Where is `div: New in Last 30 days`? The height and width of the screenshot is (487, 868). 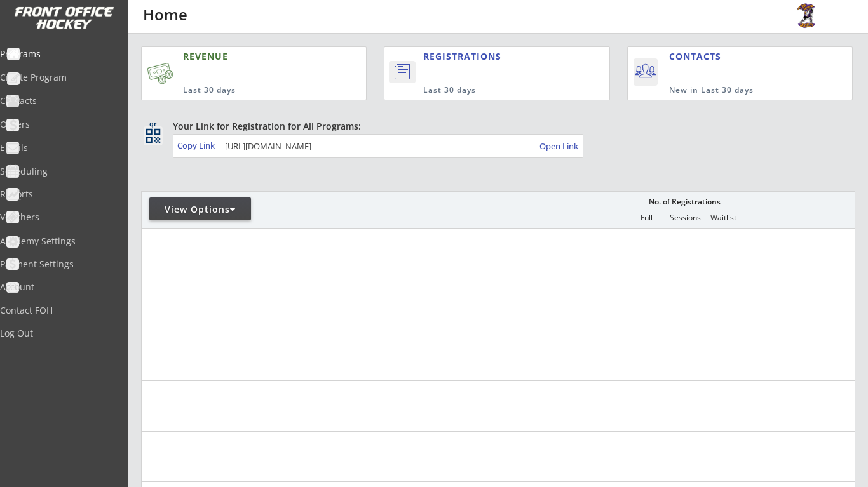
div: New in Last 30 days is located at coordinates (730, 90).